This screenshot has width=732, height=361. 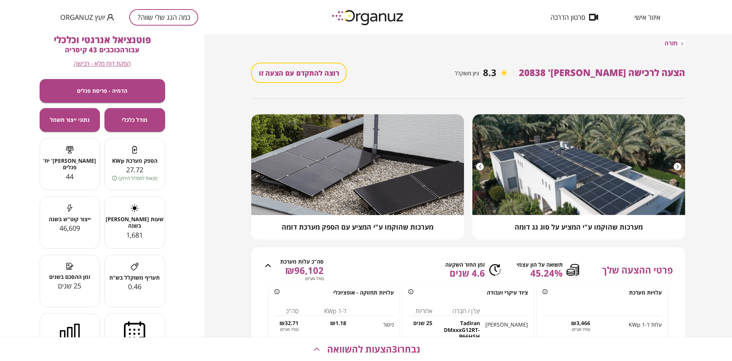 What do you see at coordinates (70, 276) in the screenshot?
I see `span: זמן ההסכם בשנים` at bounding box center [70, 276].